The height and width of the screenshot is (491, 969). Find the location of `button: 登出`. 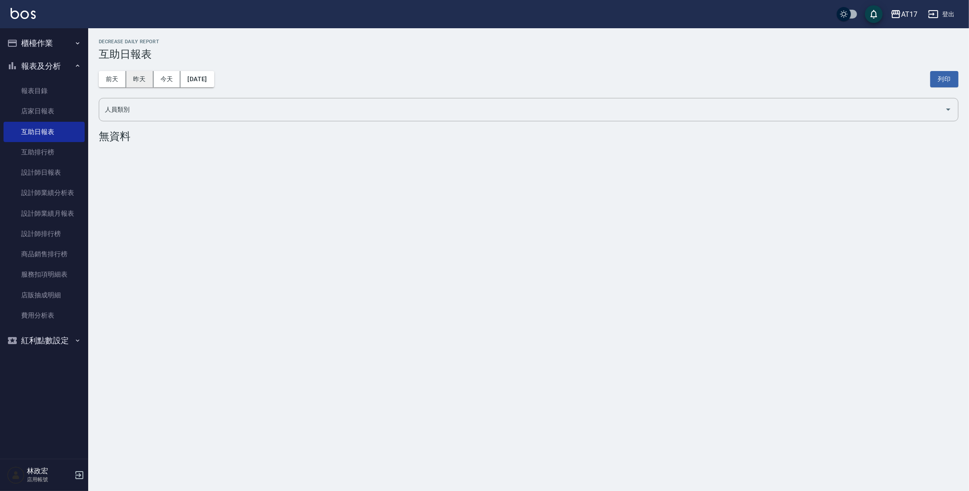

button: 登出 is located at coordinates (942, 14).